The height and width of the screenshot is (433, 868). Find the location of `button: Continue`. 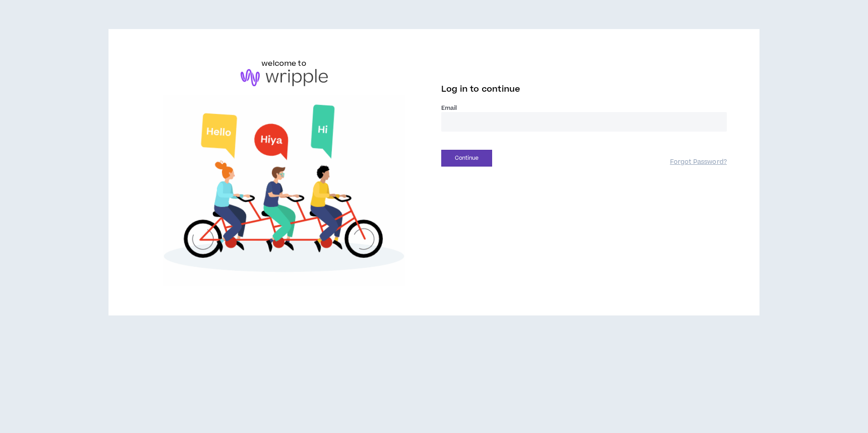

button: Continue is located at coordinates (467, 158).